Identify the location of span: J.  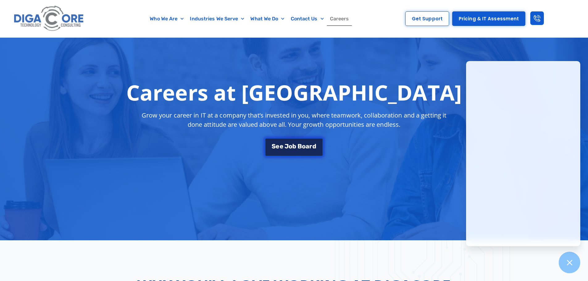
(287, 146).